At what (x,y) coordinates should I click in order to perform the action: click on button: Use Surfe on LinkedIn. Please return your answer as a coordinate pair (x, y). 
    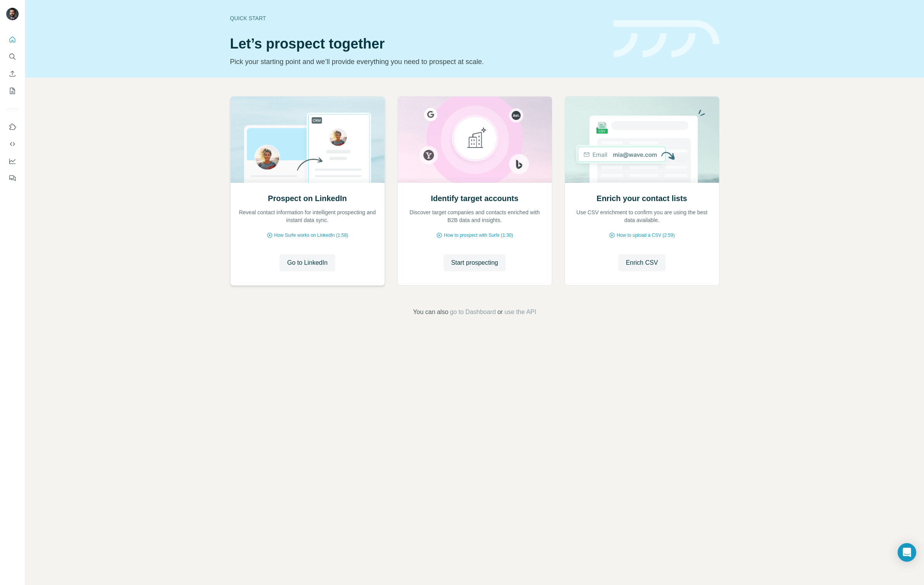
    Looking at the image, I should click on (12, 127).